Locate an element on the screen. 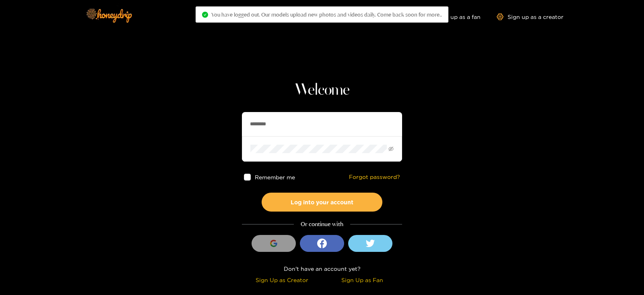 This screenshot has width=644, height=295. div: Sign Up as Creator is located at coordinates (282, 280).